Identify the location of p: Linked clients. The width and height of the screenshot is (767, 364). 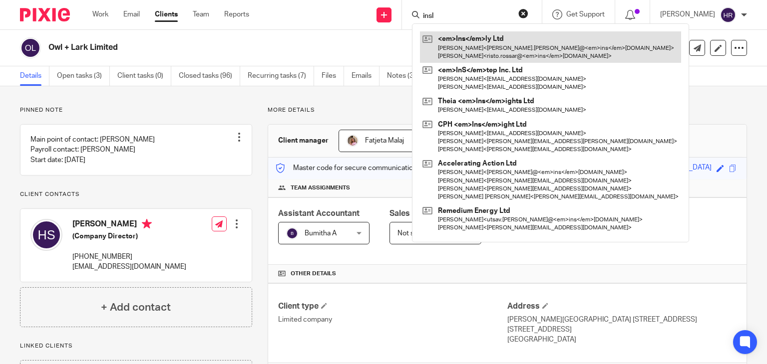
(136, 346).